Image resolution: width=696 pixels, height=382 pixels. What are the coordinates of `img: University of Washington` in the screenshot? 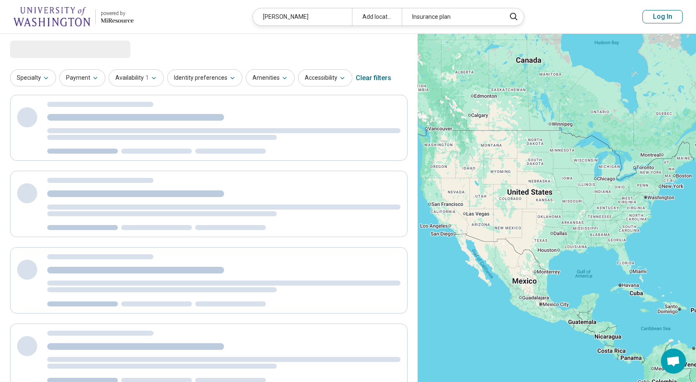 It's located at (52, 17).